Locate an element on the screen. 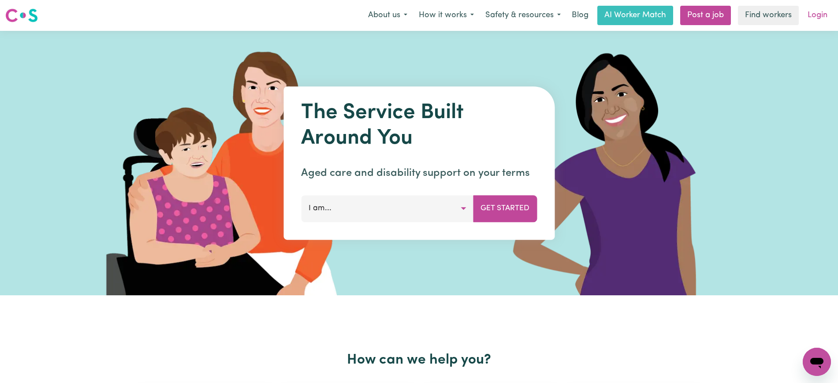 The width and height of the screenshot is (838, 383). a: Blog is located at coordinates (580, 15).